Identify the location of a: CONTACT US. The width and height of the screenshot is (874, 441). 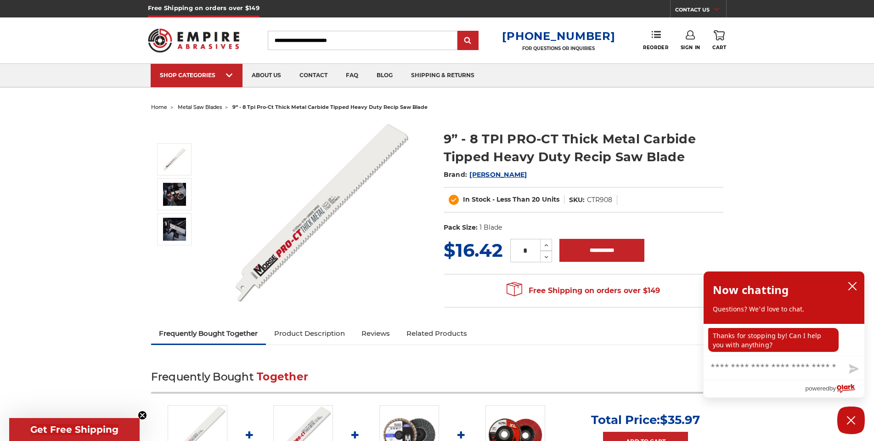
(701, 11).